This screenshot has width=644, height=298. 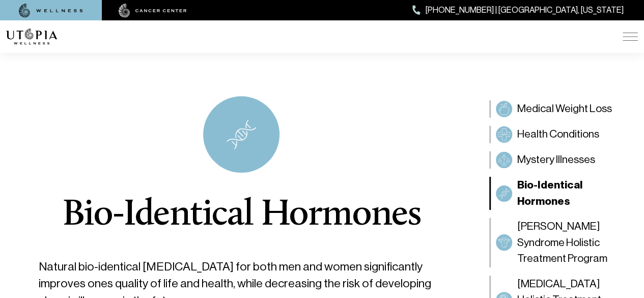 What do you see at coordinates (563, 134) in the screenshot?
I see `a: Health ConditionsHealth Conditions` at bounding box center [563, 134].